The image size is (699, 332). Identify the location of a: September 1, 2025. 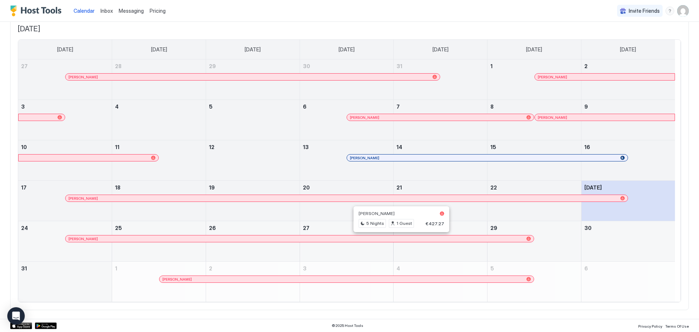
(159, 268).